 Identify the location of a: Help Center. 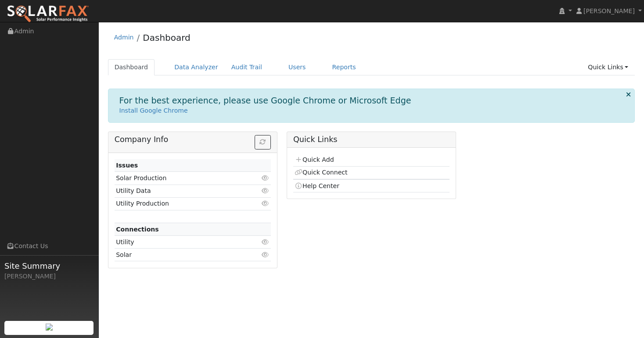
(317, 186).